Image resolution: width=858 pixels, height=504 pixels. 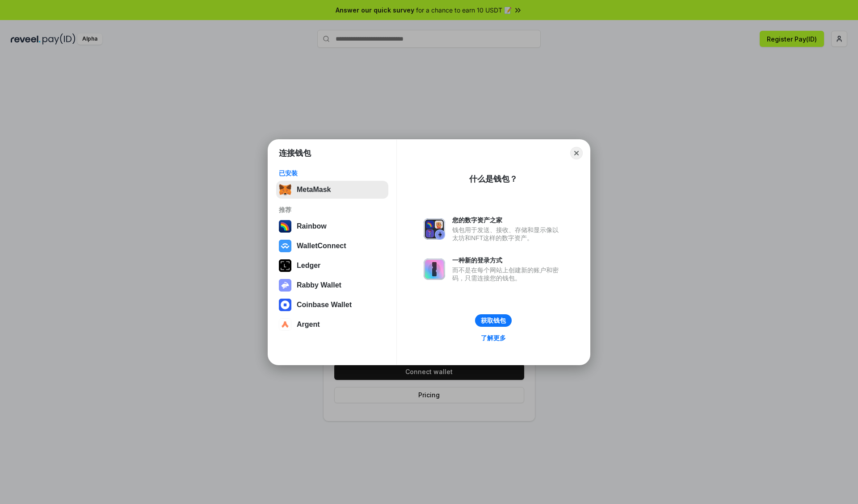 What do you see at coordinates (332, 266) in the screenshot?
I see `button: Ledger` at bounding box center [332, 266].